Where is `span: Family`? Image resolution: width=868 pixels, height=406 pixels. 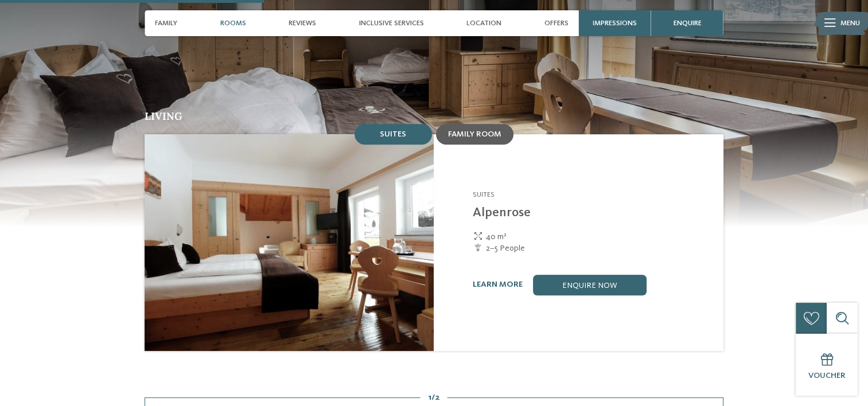 span: Family is located at coordinates (166, 23).